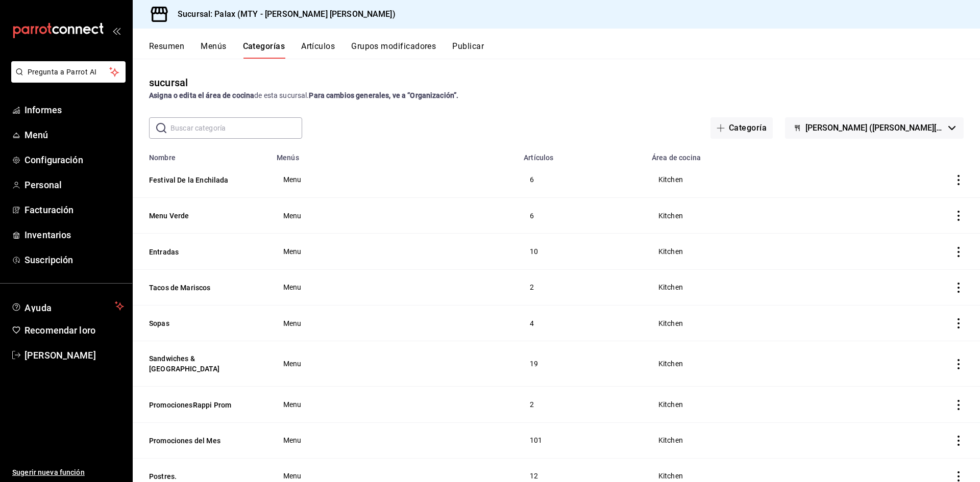 The height and width of the screenshot is (482, 980). What do you see at coordinates (748, 127) in the screenshot?
I see `font: Categoría` at bounding box center [748, 127].